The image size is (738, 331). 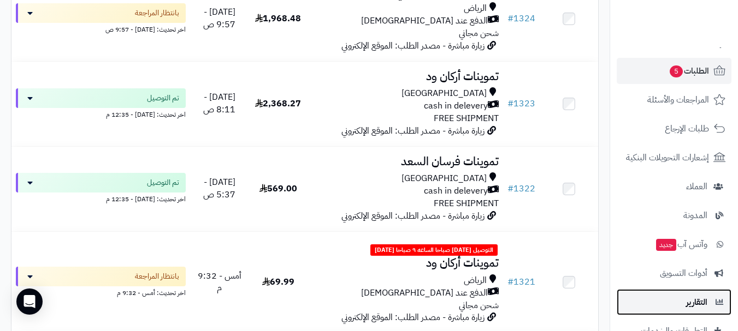 I want to click on a: #1321, so click(x=521, y=282).